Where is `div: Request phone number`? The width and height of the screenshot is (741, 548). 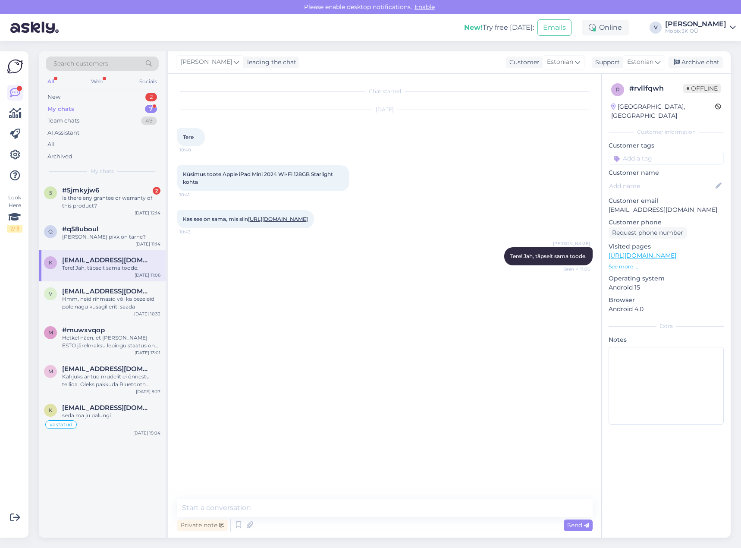
div: Request phone number is located at coordinates (648, 233).